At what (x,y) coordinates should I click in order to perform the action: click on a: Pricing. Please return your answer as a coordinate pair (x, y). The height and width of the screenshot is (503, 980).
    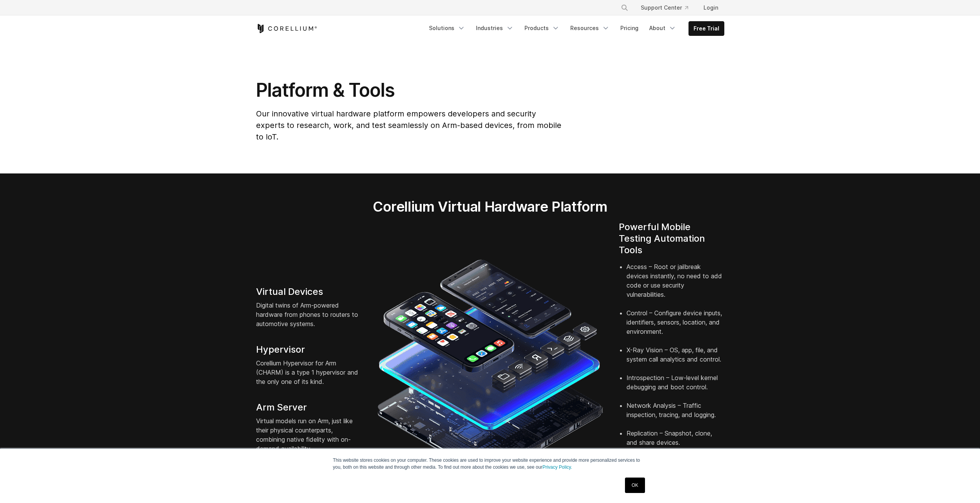
    Looking at the image, I should click on (629, 28).